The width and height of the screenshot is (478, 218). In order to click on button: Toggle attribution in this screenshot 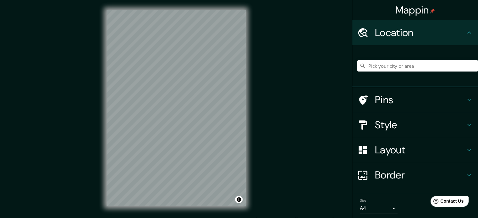, I will do `click(239, 200)`.